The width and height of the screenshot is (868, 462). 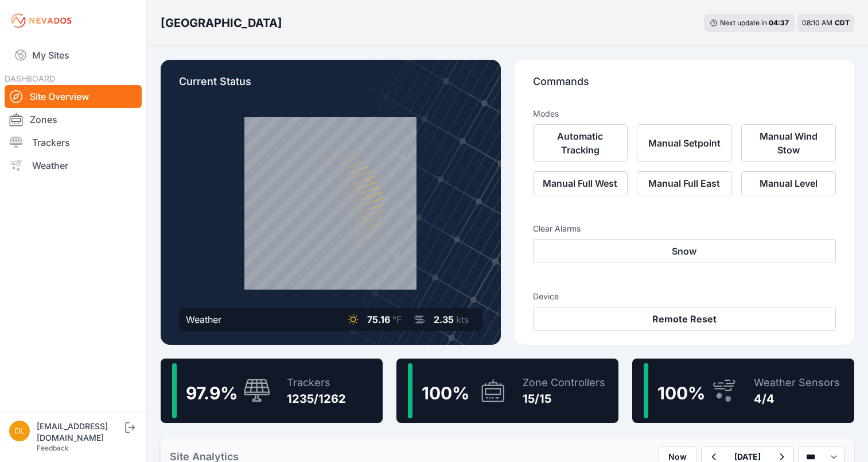 I want to click on button: Manual Full West, so click(x=580, y=183).